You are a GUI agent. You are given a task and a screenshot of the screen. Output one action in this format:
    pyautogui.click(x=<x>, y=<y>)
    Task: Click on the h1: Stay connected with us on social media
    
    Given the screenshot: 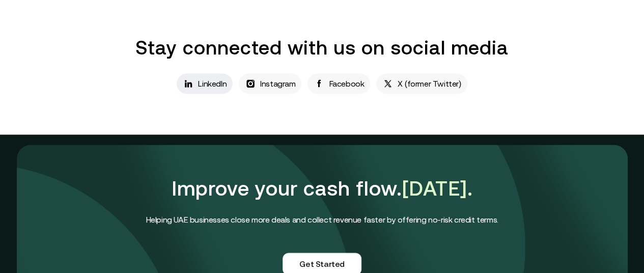 What is the action you would take?
    pyautogui.click(x=322, y=48)
    